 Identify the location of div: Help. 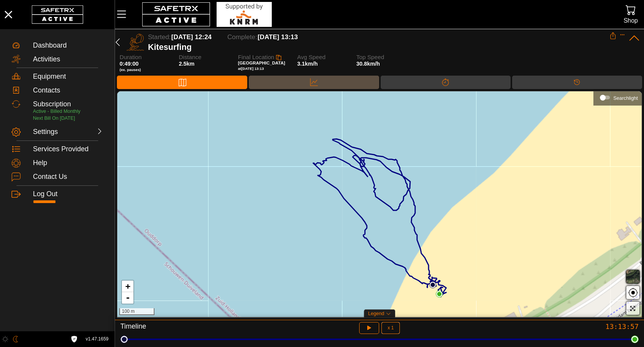
(68, 163).